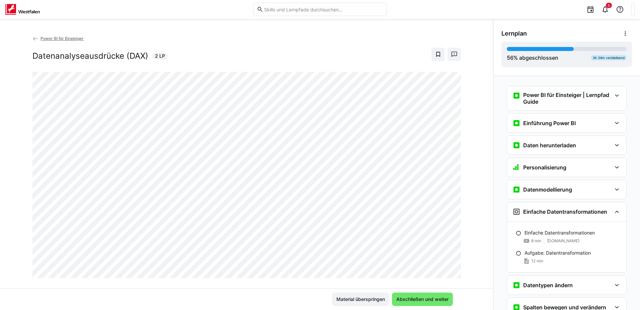 The width and height of the screenshot is (640, 310). What do you see at coordinates (565, 211) in the screenshot?
I see `h3: Einfache Datentransformationen` at bounding box center [565, 211].